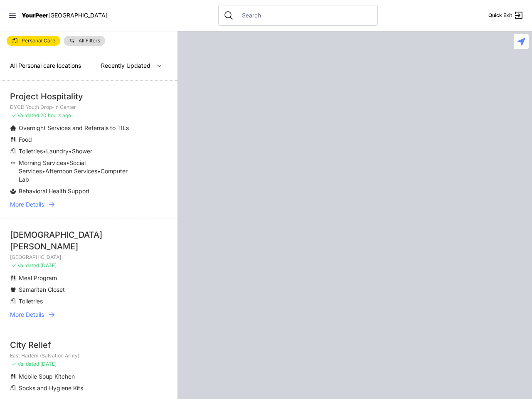  I want to click on span: Behavioral Health Support, so click(54, 191).